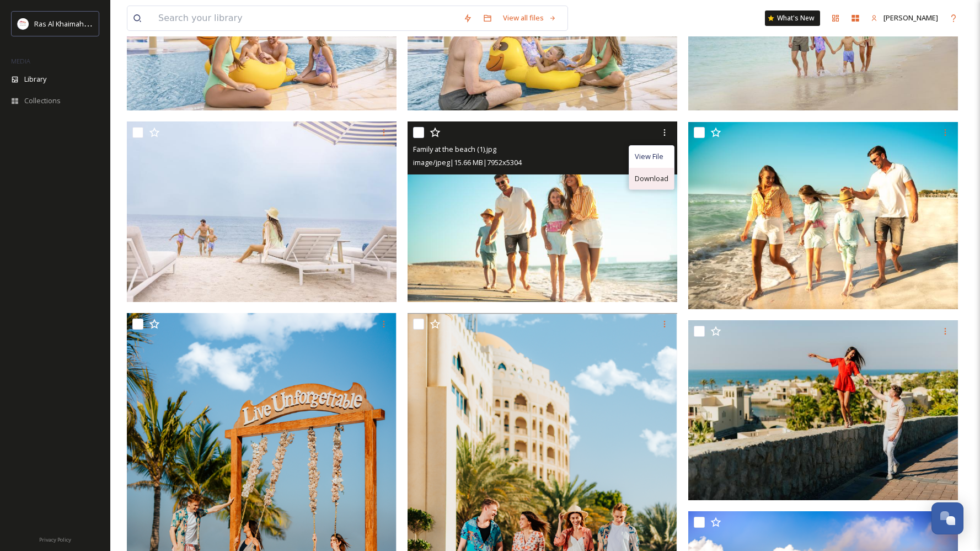 This screenshot has width=980, height=551. Describe the element at coordinates (467, 162) in the screenshot. I see `span: image/jpeg | 15.66 MB | 7952 x 5304` at that location.